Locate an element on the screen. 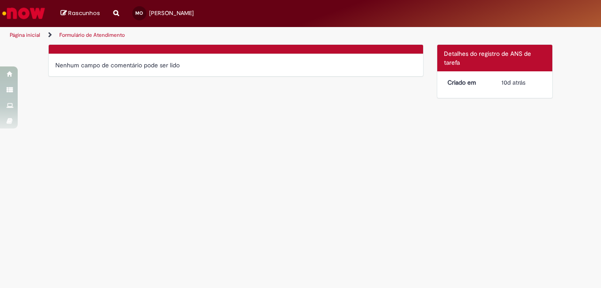 This screenshot has width=601, height=288. div: Nenhum campo de comentário pode ser lido is located at coordinates (236, 65).